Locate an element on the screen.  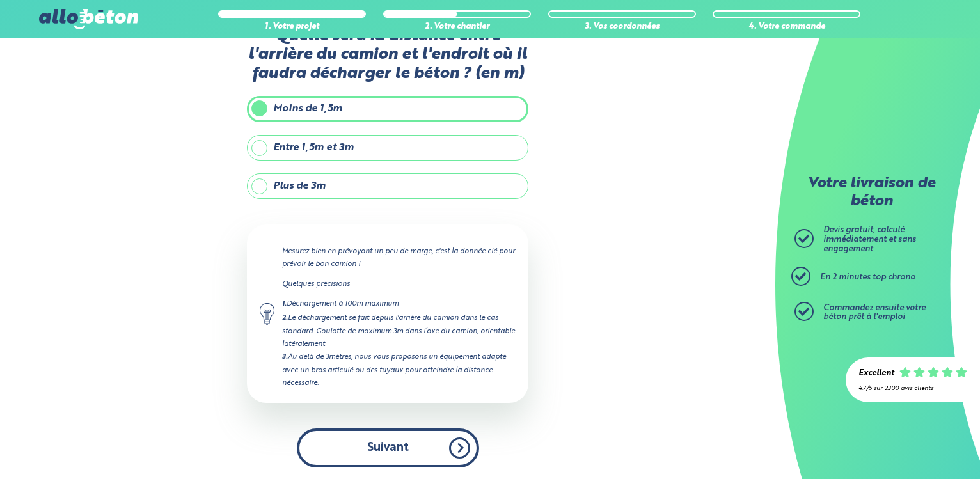
div: 4.7/5 sur 2300 avis clients is located at coordinates (913, 389).